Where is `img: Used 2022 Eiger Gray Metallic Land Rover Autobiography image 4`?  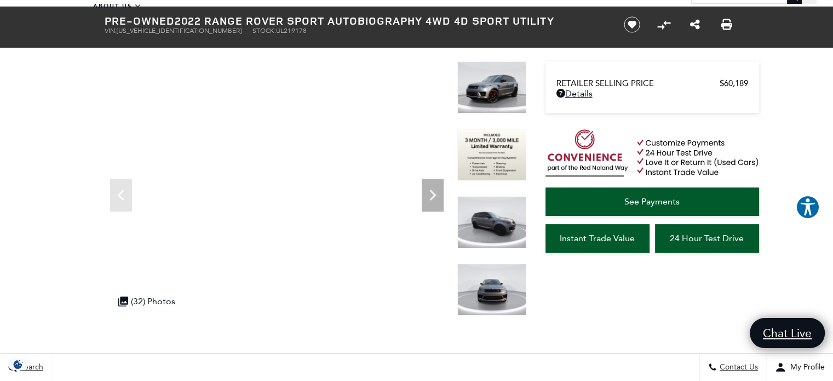 img: Used 2022 Eiger Gray Metallic Land Rover Autobiography image 4 is located at coordinates (492, 289).